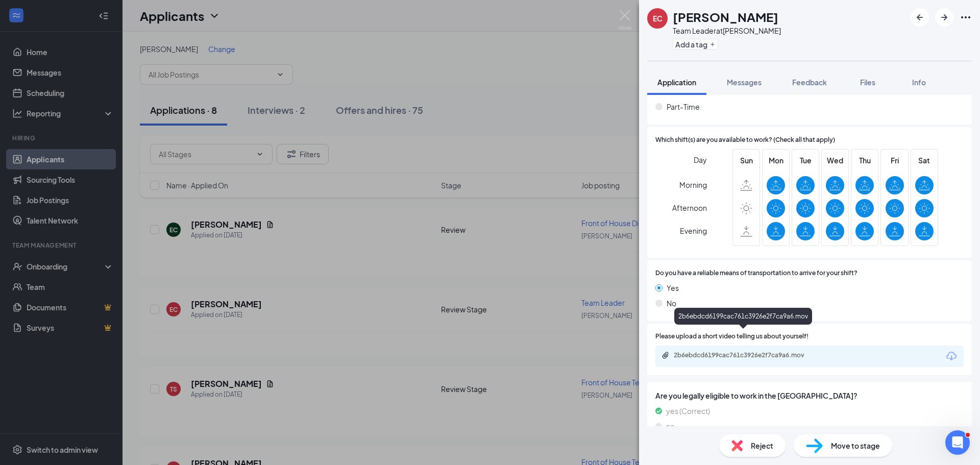 This screenshot has height=465, width=980. What do you see at coordinates (746, 160) in the screenshot?
I see `span: Sun` at bounding box center [746, 160].